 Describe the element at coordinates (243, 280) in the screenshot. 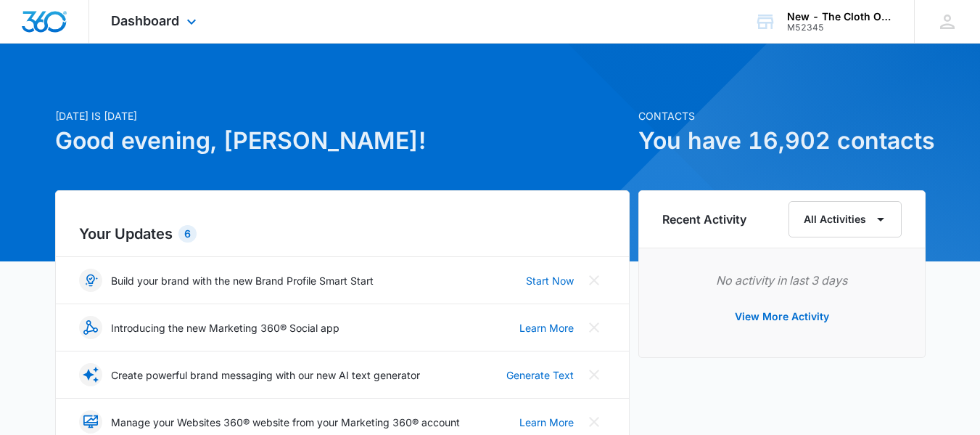

I see `p: Build your brand with the new Brand Profile Smart Start` at that location.